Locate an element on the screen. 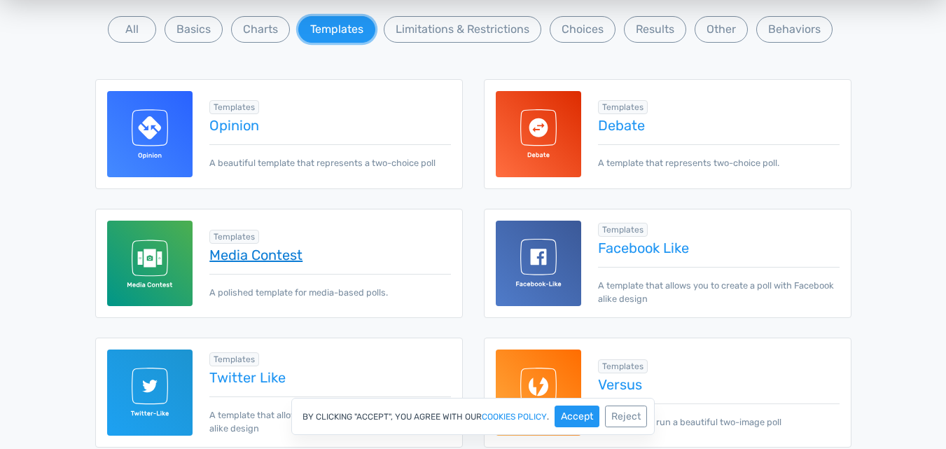  div: 2.92% is located at coordinates (193, 213).